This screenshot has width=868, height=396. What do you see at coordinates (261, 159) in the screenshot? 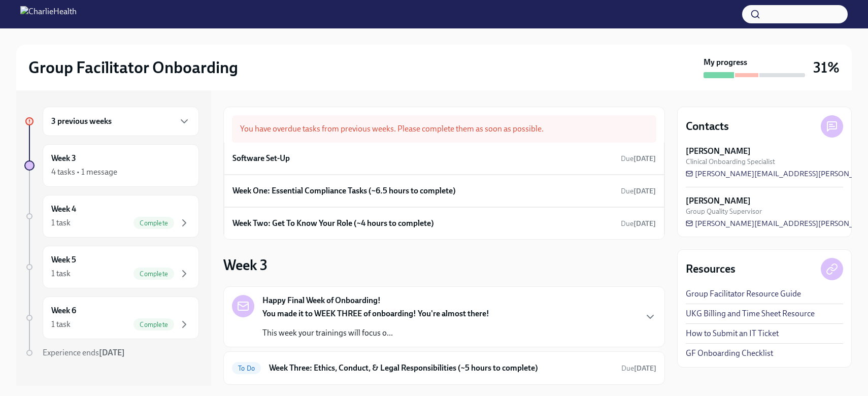
I see `h6: Software Set-Up` at bounding box center [261, 159].